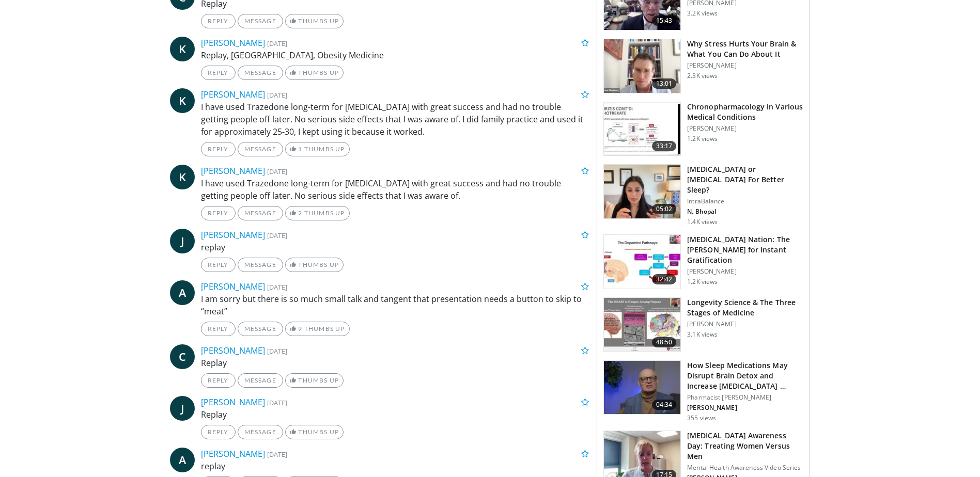 Image resolution: width=980 pixels, height=477 pixels. What do you see at coordinates (182, 357) in the screenshot?
I see `a: C` at bounding box center [182, 357].